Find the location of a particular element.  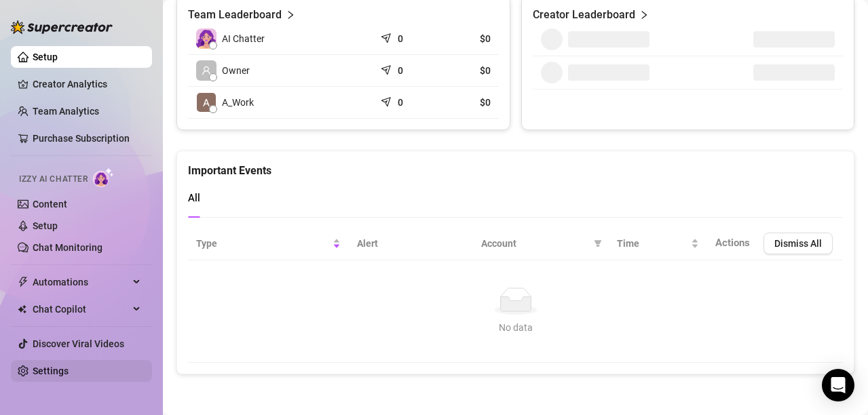

th: Alert is located at coordinates (411, 244).